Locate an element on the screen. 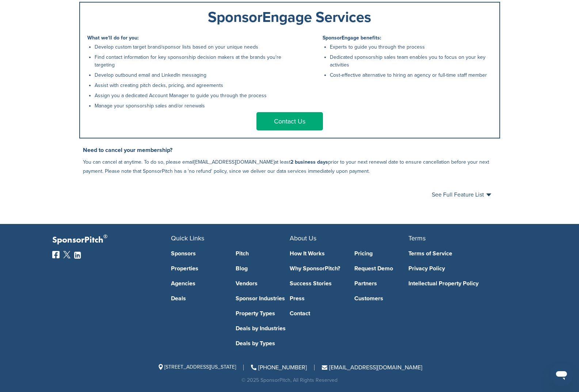 The image size is (579, 392). a: Deals by Types is located at coordinates (263, 344).